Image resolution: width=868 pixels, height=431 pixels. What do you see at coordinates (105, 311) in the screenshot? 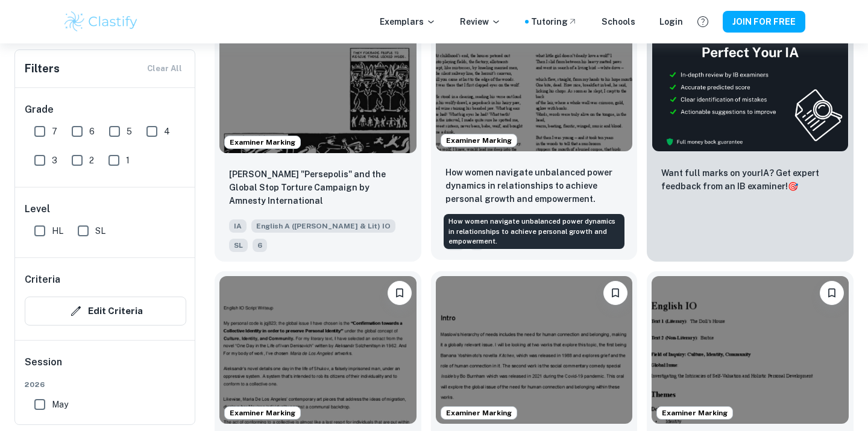
I see `button: Edit Criteria` at bounding box center [105, 311].